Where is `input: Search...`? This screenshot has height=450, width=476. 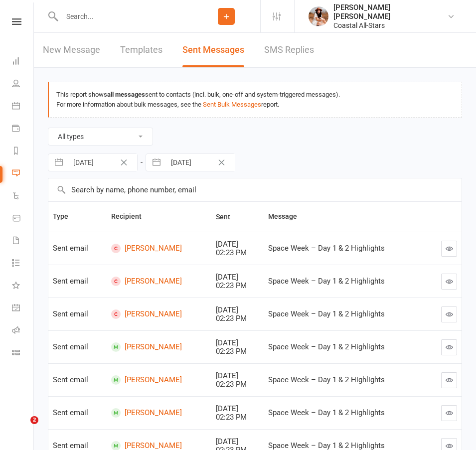
input: Search... is located at coordinates (126, 16).